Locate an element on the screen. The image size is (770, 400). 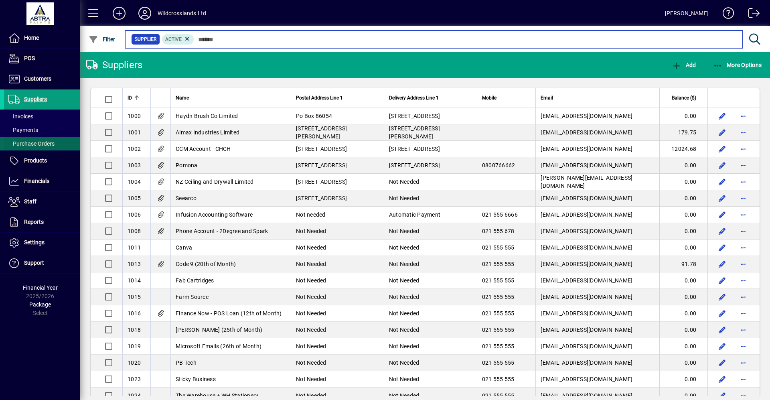
span: ID is located at coordinates (130, 98).